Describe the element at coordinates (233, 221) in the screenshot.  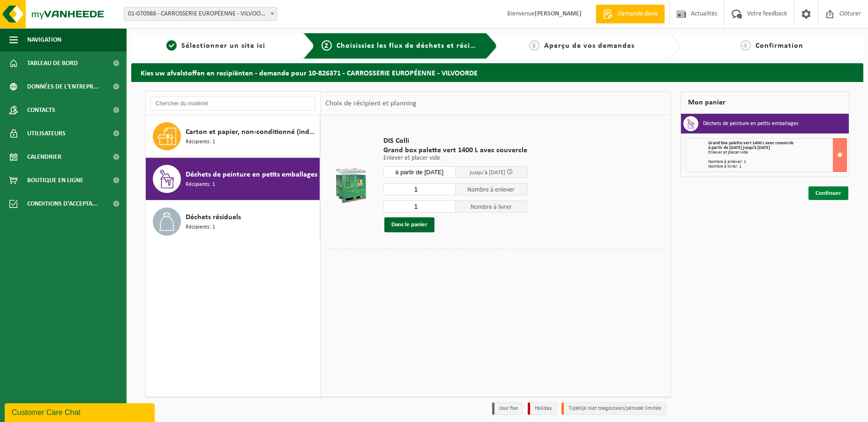
I see `button: Déchets résiduels Récipients: 1` at that location.